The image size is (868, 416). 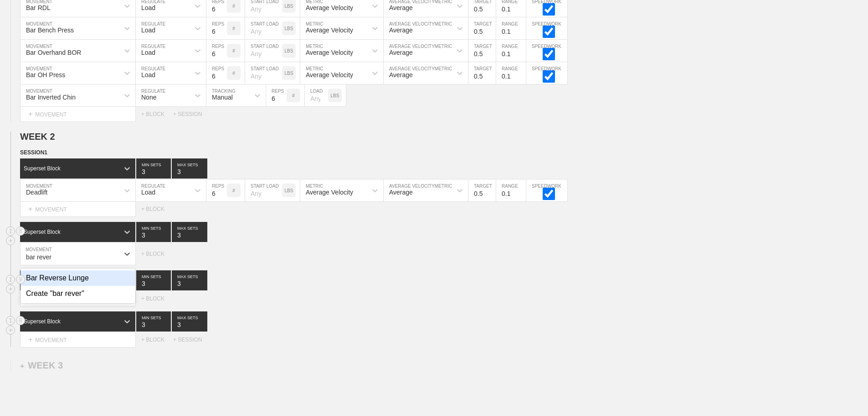 What do you see at coordinates (54, 52) in the screenshot?
I see `div: Bar Overhand BOR` at bounding box center [54, 52].